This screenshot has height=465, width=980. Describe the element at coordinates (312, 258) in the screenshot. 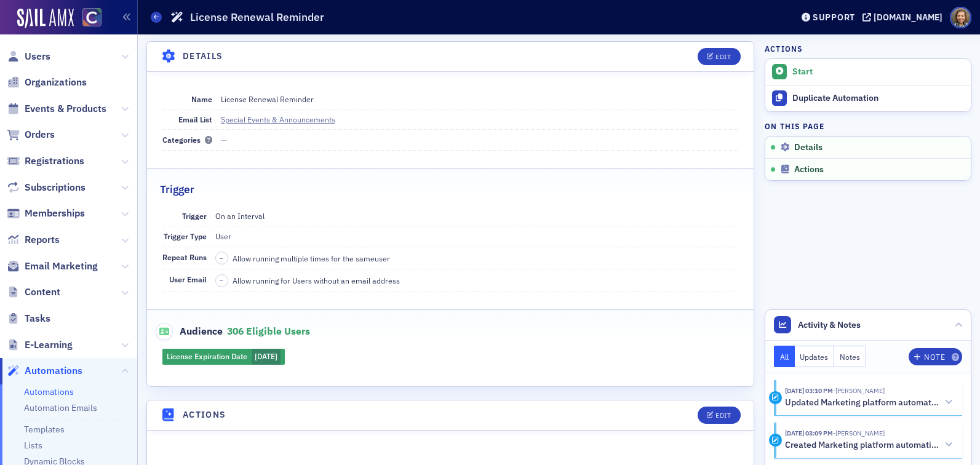

I see `span: Allow running multiple times for the same user` at that location.